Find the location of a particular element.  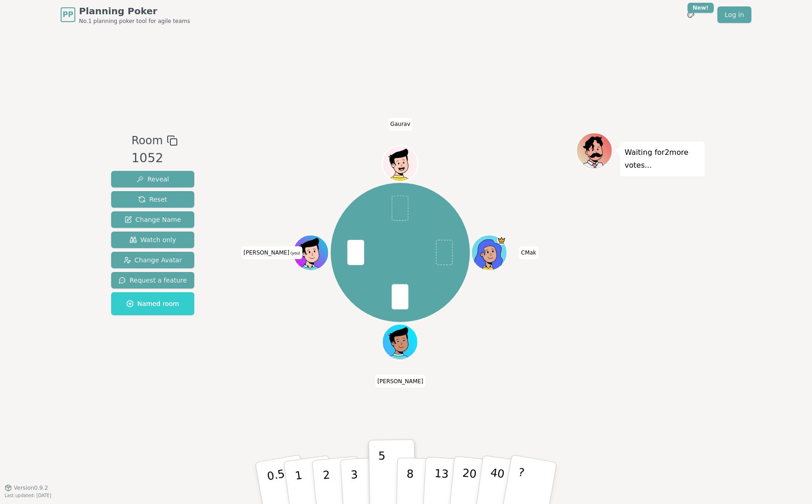

p: Waiting for 2 more votes... is located at coordinates (662, 159).